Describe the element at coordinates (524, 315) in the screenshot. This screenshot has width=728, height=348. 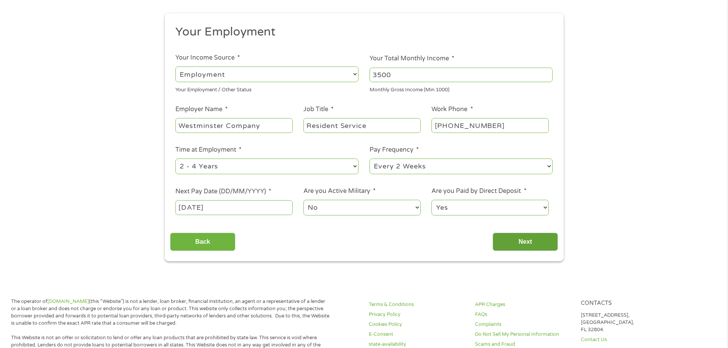
I see `a: FAQs` at that location.